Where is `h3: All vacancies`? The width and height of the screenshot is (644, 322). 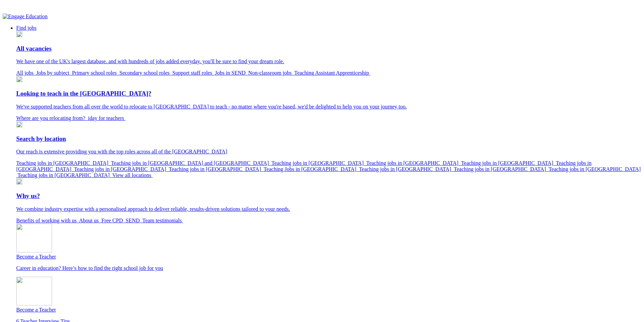
h3: All vacancies is located at coordinates (329, 49).